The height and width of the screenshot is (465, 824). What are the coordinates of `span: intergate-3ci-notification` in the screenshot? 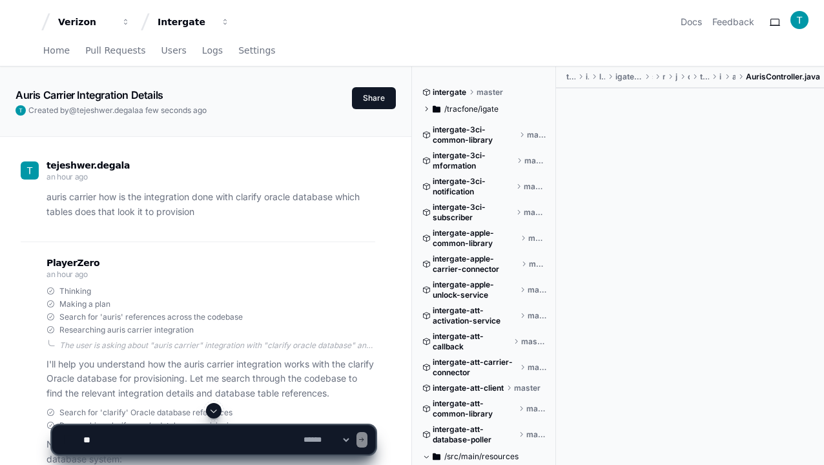 It's located at (473, 187).